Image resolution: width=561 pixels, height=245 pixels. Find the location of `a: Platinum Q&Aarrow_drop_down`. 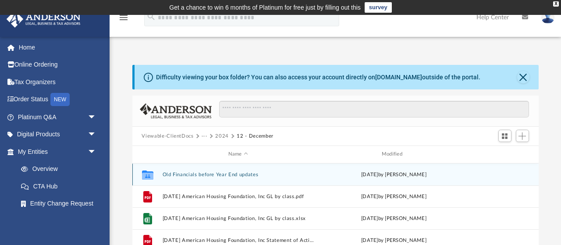

a: Platinum Q&Aarrow_drop_down is located at coordinates (58, 117).